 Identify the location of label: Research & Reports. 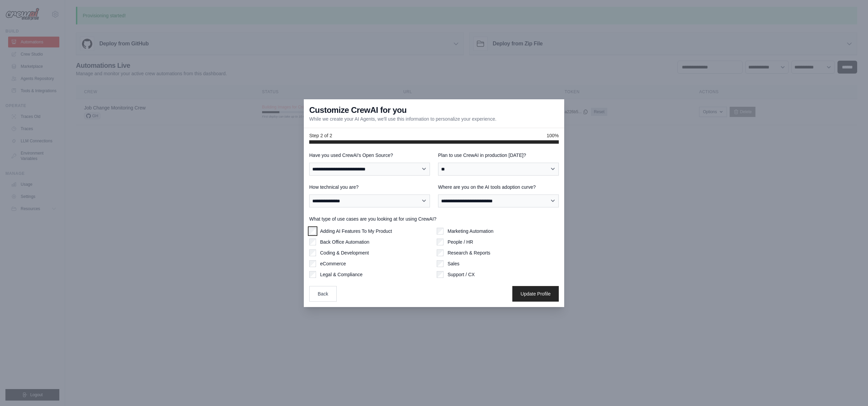
(469, 253).